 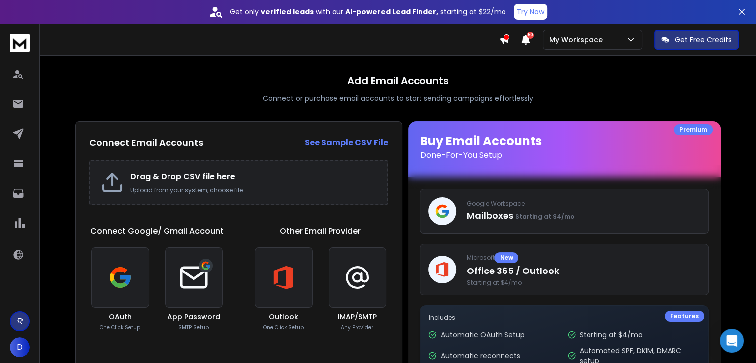 What do you see at coordinates (368, 12) in the screenshot?
I see `p: Get only with our starting at $22/mo` at bounding box center [368, 12].